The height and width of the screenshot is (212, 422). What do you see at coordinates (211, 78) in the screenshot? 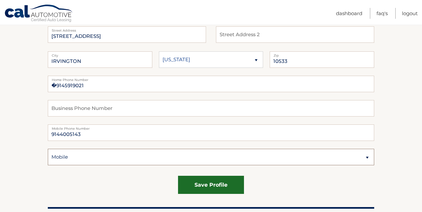
I see `label: Home Phone Number` at bounding box center [211, 78].